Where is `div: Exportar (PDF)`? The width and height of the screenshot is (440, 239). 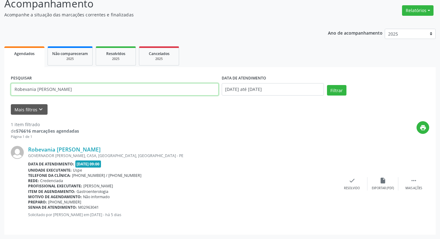 div: Exportar (PDF) is located at coordinates (383, 188).